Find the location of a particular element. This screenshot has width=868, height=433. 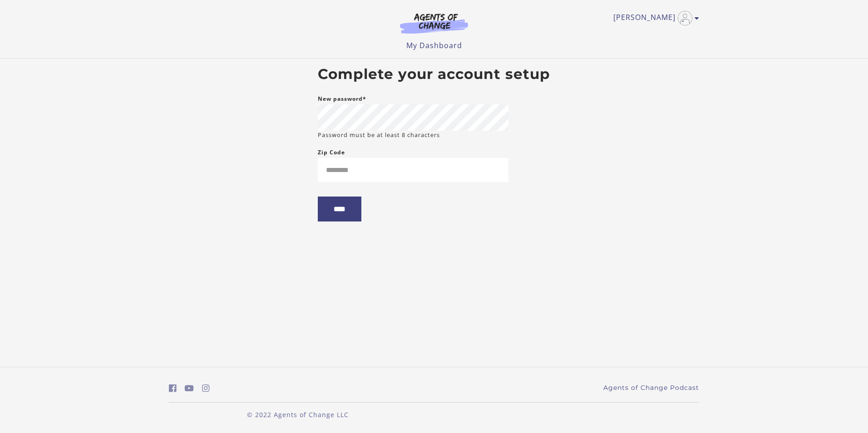

a: Toggle menu is located at coordinates (654, 18).